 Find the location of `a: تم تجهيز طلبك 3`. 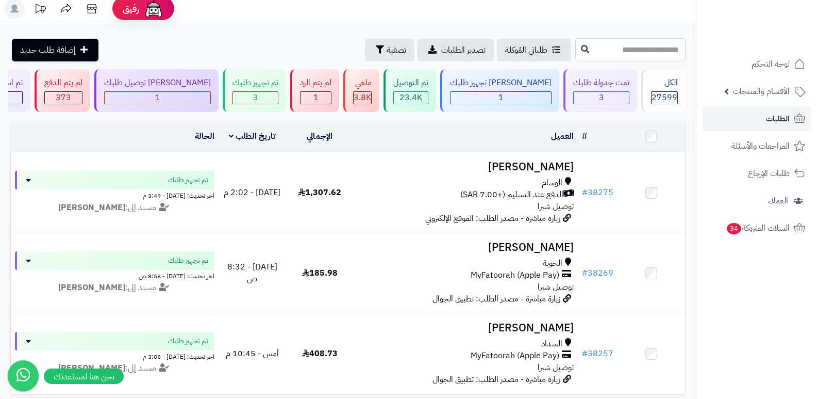

a: تم تجهيز طلبك 3 is located at coordinates (254, 90).